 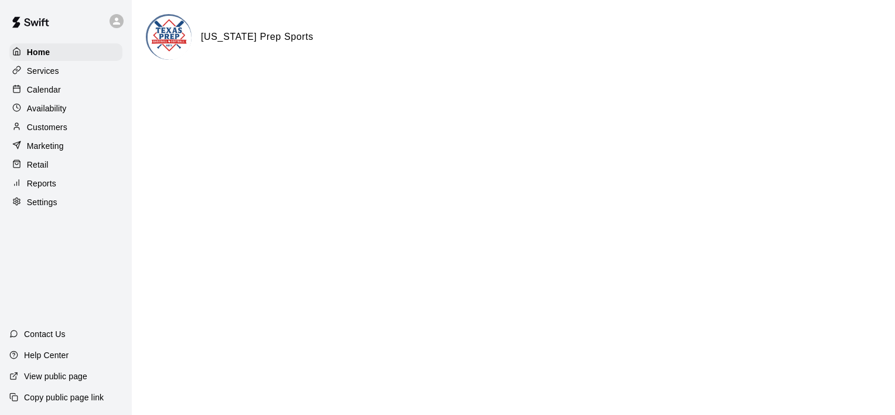 What do you see at coordinates (47, 108) in the screenshot?
I see `p: Availability` at bounding box center [47, 108].